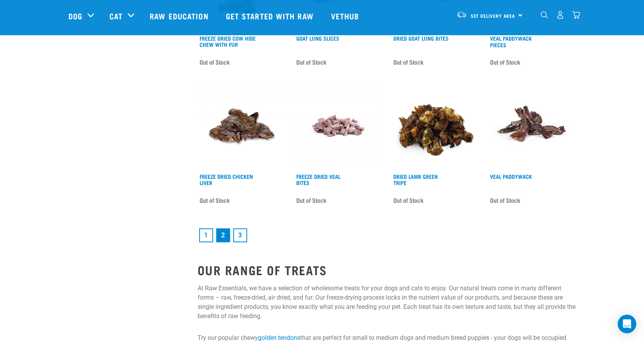 The image size is (644, 341). Describe the element at coordinates (532, 126) in the screenshot. I see `img: Stack of Veal Paddywhack For Pets` at that location.